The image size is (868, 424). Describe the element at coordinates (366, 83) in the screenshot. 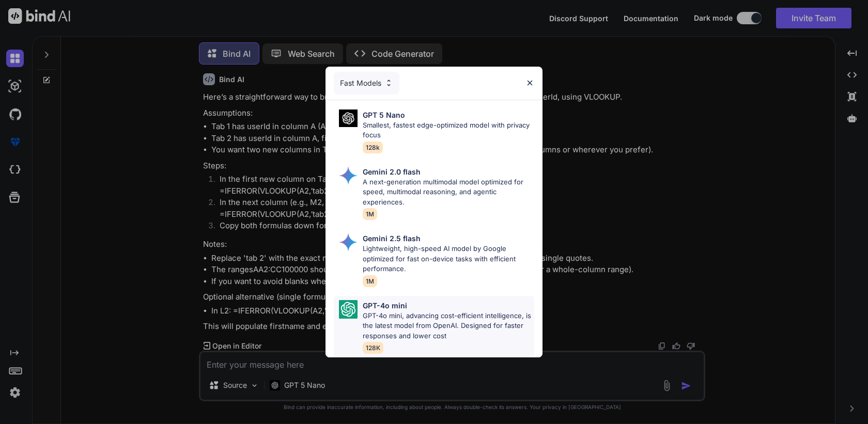

I see `div: Fast Models` at that location.